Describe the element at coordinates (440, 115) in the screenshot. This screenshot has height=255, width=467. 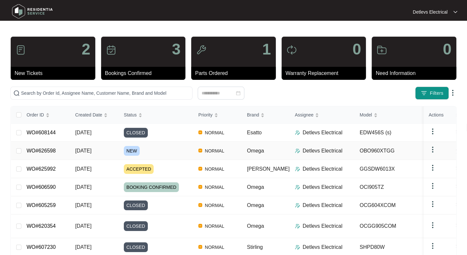
I see `th: Actions` at that location.